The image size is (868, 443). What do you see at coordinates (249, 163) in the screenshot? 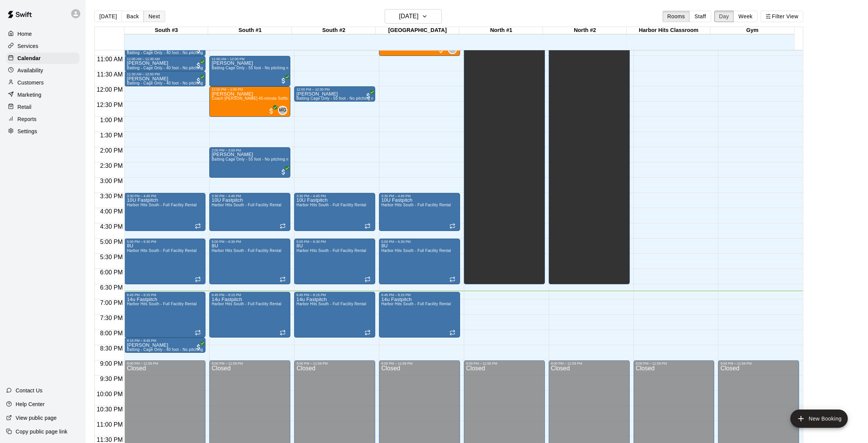
I see `div: 2:00 PM – 3:00 PM: mason hartung` at bounding box center [249, 163].